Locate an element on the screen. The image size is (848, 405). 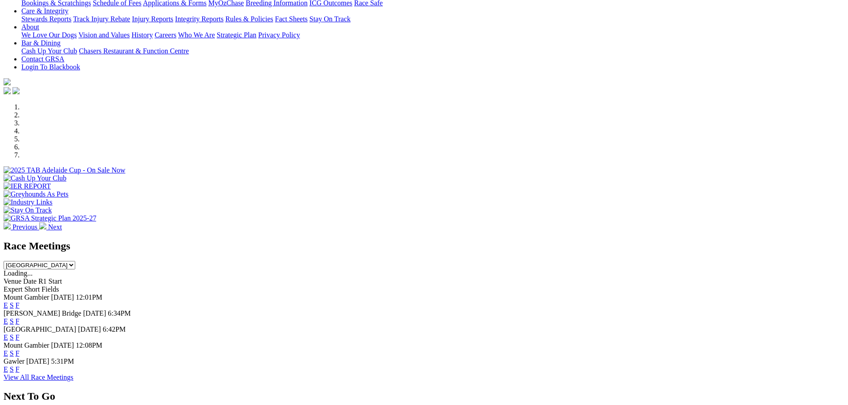
span: Previous is located at coordinates (25, 227).